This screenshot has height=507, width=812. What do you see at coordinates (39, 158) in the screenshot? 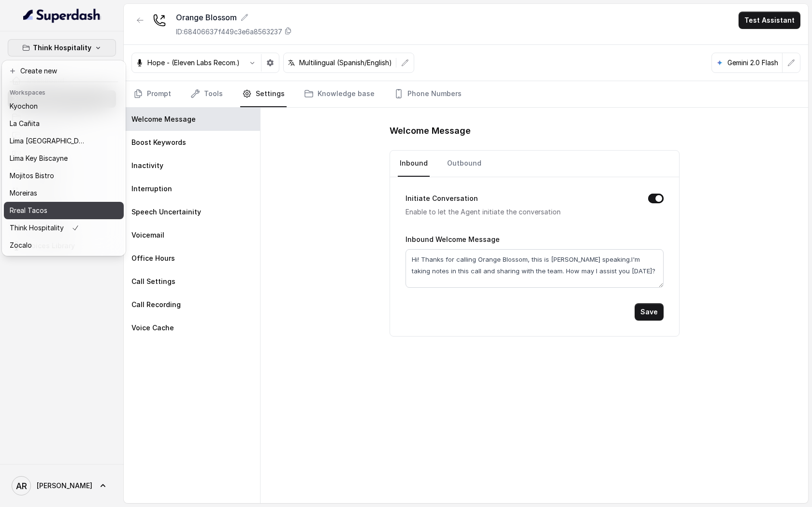
I see `p: Lima Key Biscayne` at bounding box center [39, 158].